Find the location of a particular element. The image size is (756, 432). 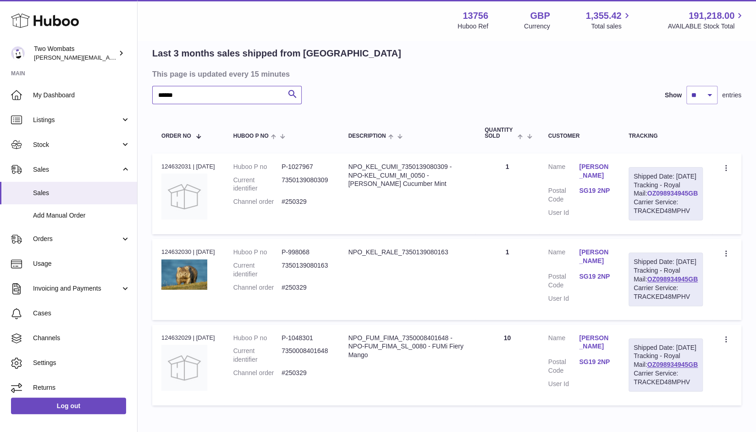

span: 191,218.00 is located at coordinates (712, 16).